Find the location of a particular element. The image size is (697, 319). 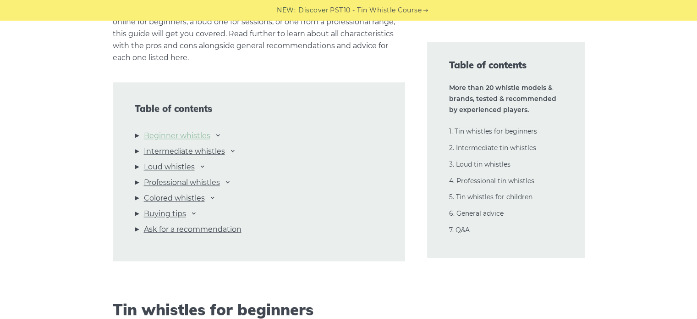

a: 7. Q&A is located at coordinates (459, 230).